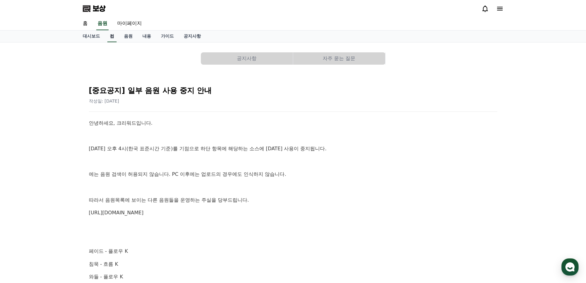 The image size is (586, 283). Describe the element at coordinates (94, 9) in the screenshot. I see `a: 보상` at that location.